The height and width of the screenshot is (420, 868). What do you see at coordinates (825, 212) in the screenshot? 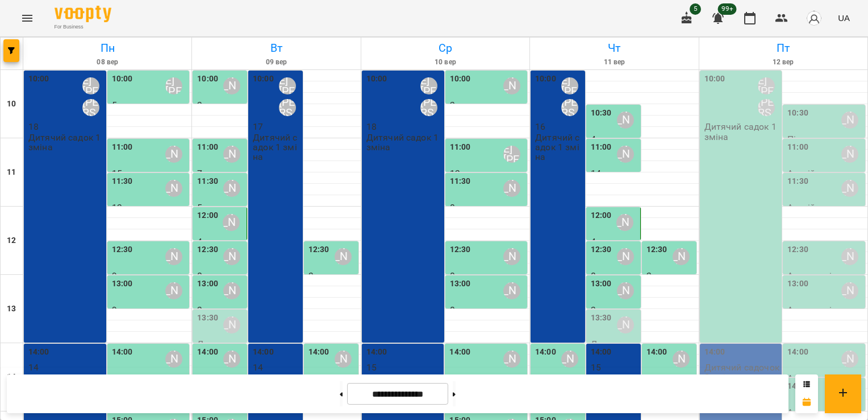
I see `p: Англійська мова 5+` at bounding box center [825, 212].